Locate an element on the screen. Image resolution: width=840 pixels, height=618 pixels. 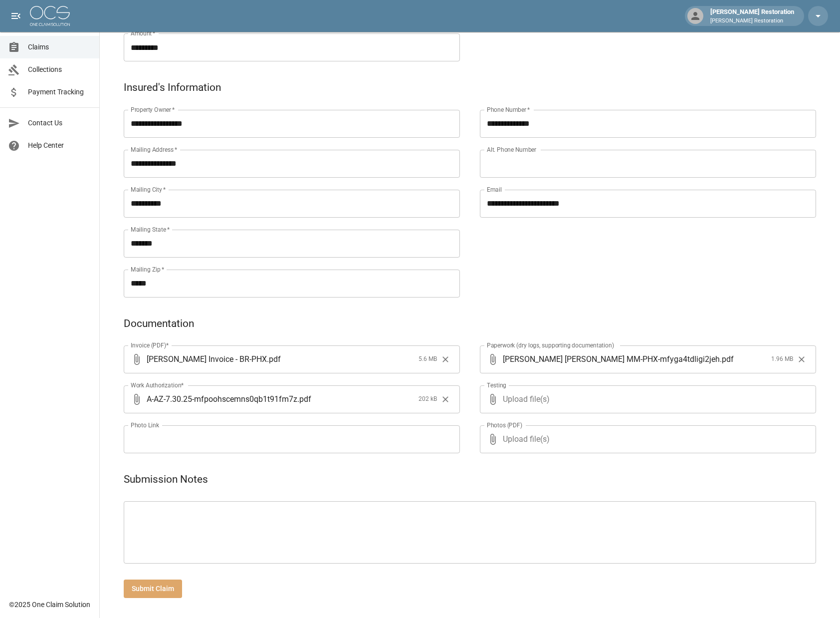
span: Collections is located at coordinates (59, 70).